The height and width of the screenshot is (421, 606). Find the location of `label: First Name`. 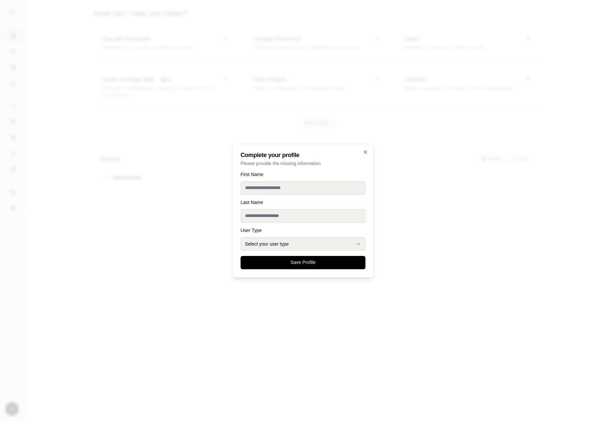

label: First Name is located at coordinates (303, 175).